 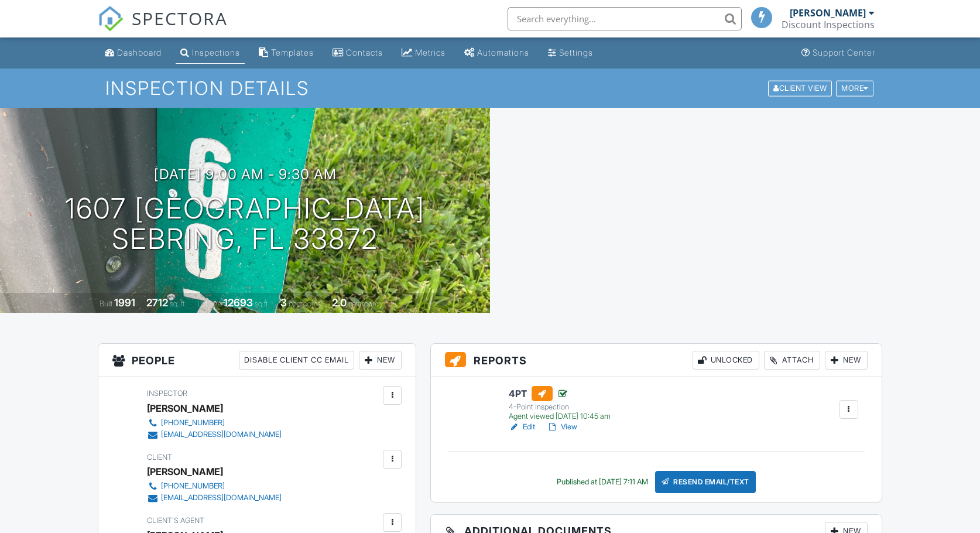 What do you see at coordinates (430, 52) in the screenshot?
I see `div: Metrics` at bounding box center [430, 52].